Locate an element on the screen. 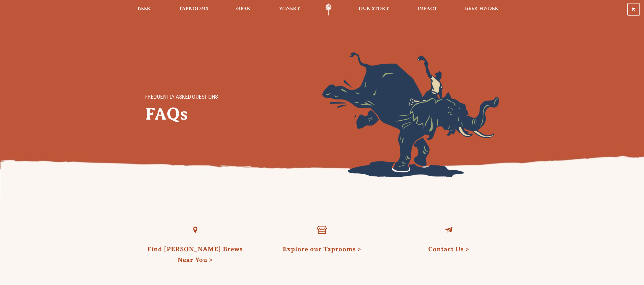 This screenshot has height=285, width=644. h2: FAQs is located at coordinates (209, 114).